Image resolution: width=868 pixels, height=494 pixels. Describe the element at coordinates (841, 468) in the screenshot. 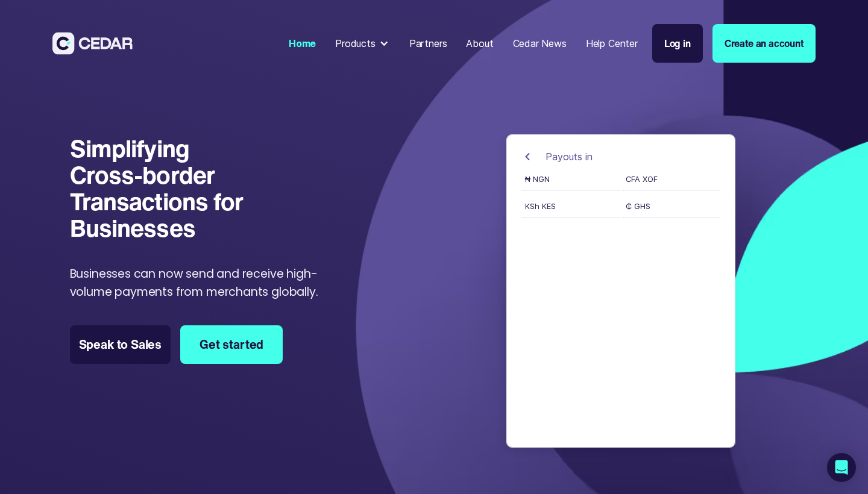

I see `div: Open Intercom Messenger` at that location.